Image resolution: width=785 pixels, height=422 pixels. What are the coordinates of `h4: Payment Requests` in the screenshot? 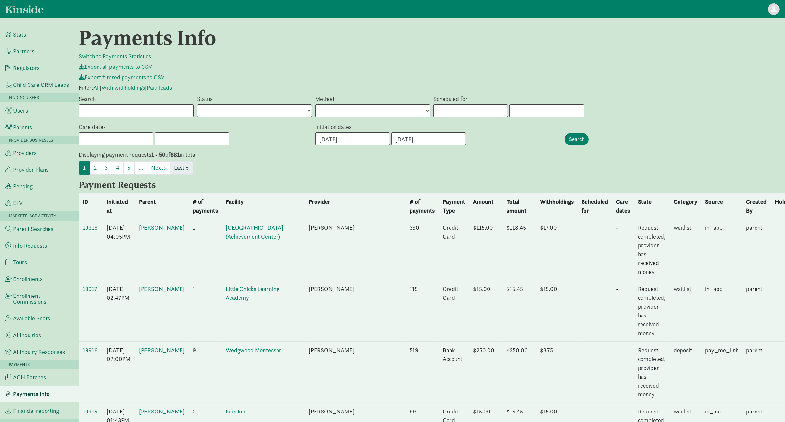 It's located at (170, 185).